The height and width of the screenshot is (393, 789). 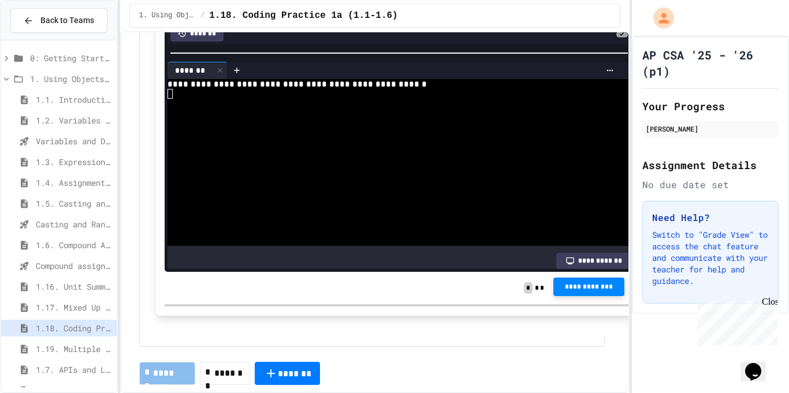 What do you see at coordinates (67, 20) in the screenshot?
I see `span: Back to Teams` at bounding box center [67, 20].